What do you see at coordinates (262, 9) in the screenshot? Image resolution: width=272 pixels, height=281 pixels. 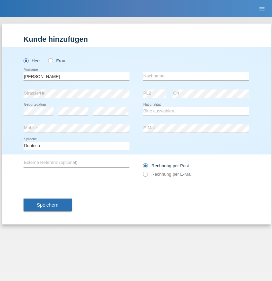 I see `i: menu` at bounding box center [262, 9].